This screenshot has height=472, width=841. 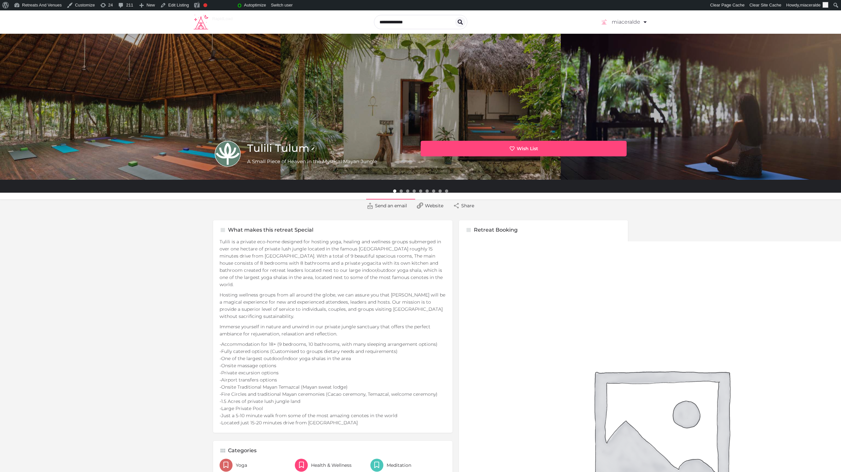 I want to click on h5: Categories, so click(x=242, y=451).